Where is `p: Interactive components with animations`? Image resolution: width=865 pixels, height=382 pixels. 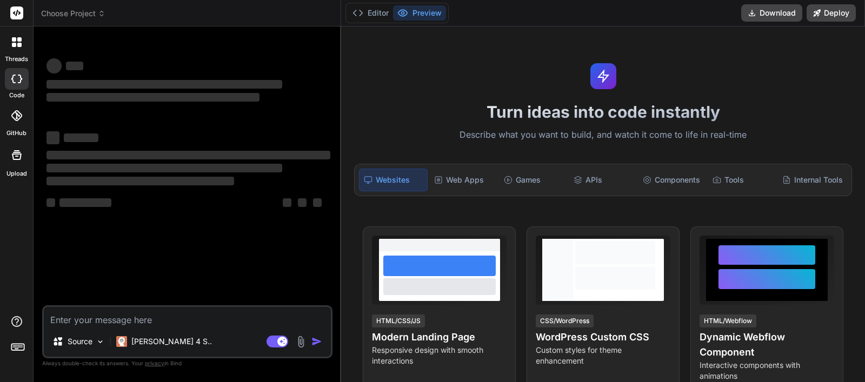 p: Interactive components with animations is located at coordinates (767, 371).